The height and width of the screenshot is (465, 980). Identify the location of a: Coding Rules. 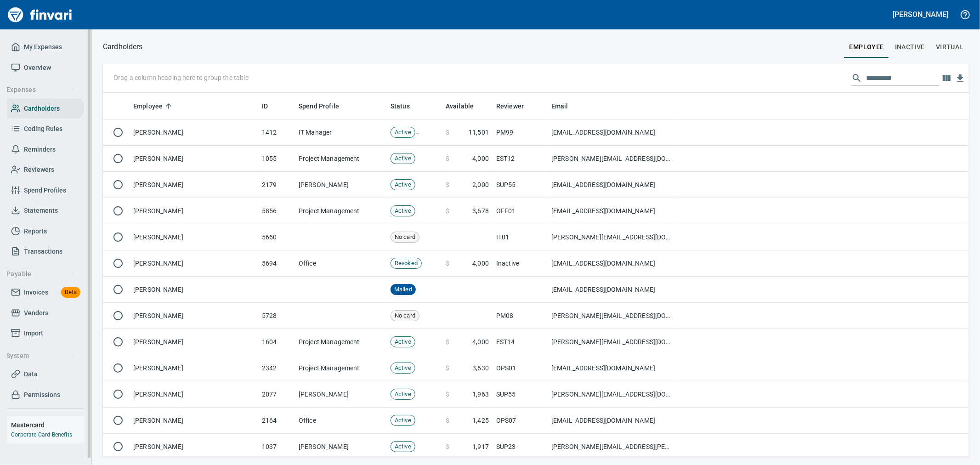
(46, 129).